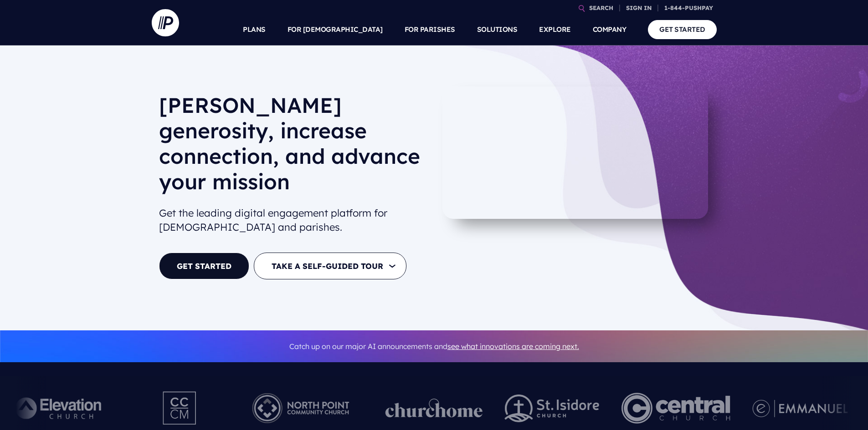 The height and width of the screenshot is (430, 868). What do you see at coordinates (497, 30) in the screenshot?
I see `a: SOLUTIONS` at bounding box center [497, 30].